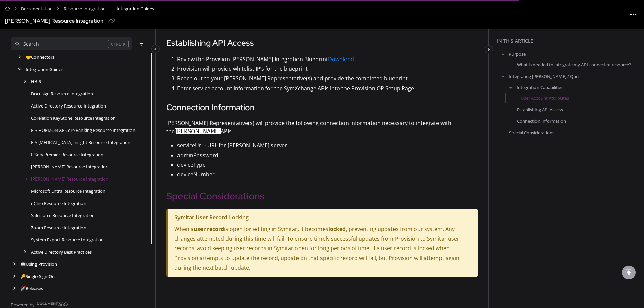 This screenshot has width=644, height=308. I want to click on a: Microsoft Entra Resource Integration, so click(69, 191).